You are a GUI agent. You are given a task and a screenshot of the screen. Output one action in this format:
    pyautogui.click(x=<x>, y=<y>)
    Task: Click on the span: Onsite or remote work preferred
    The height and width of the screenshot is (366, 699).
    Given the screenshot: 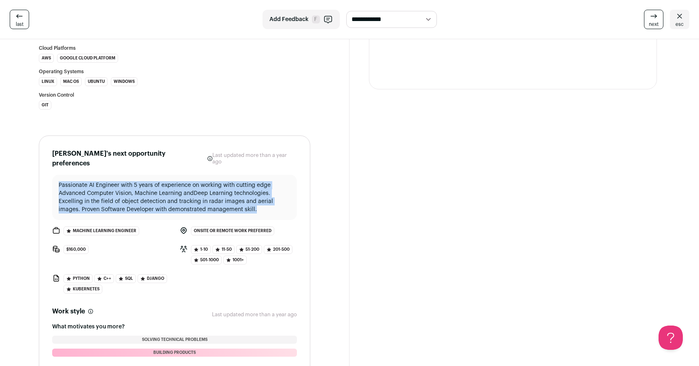 What is the action you would take?
    pyautogui.click(x=233, y=231)
    